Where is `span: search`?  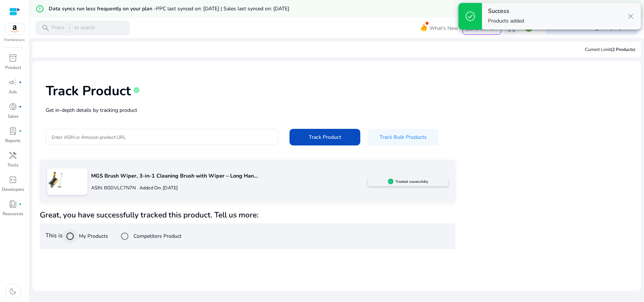
span: search is located at coordinates (46, 28).